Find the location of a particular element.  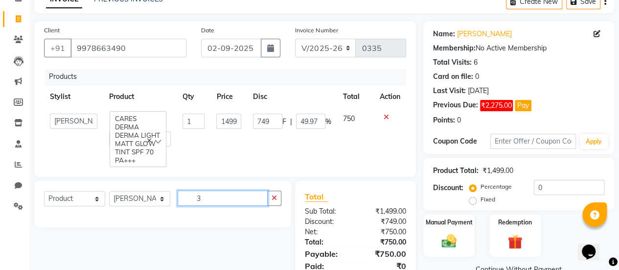

button: Apply is located at coordinates (594, 141).